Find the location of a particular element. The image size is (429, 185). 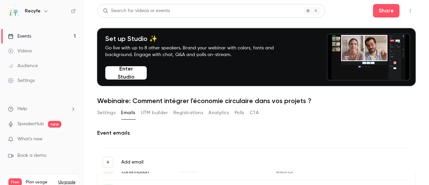

img: Recyfe is located at coordinates (14, 11).